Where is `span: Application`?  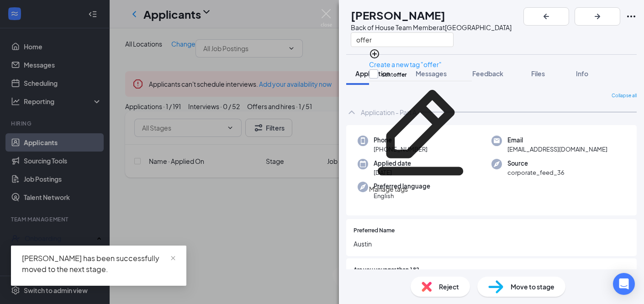 span: Application is located at coordinates (373, 74).